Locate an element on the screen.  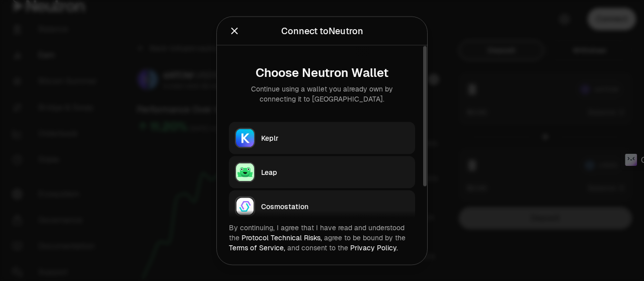
div: By continuing, I agree that I have read and understood the agree to be bound by the and consent t... is located at coordinates (322, 237).